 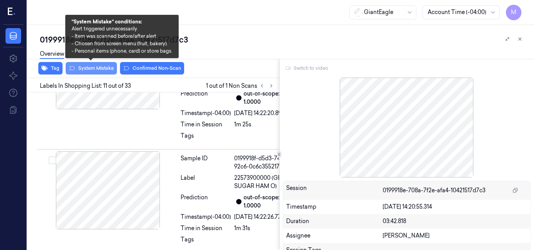 What do you see at coordinates (513, 13) in the screenshot?
I see `span: M` at bounding box center [513, 13].